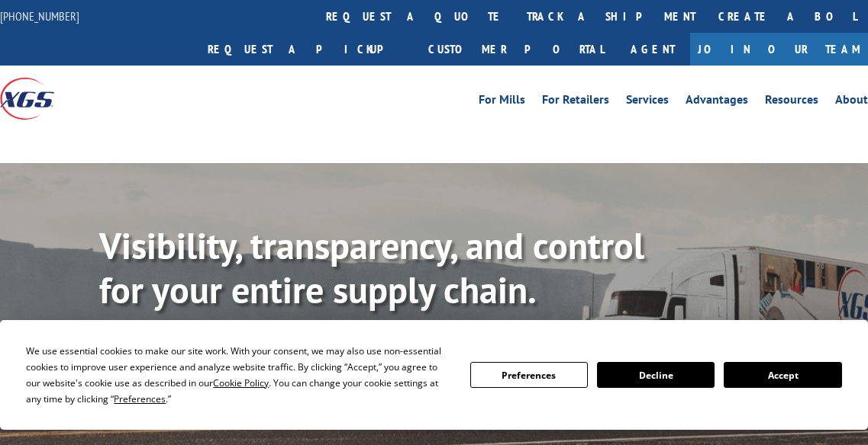  What do you see at coordinates (516, 49) in the screenshot?
I see `a: Customer Portal` at bounding box center [516, 49].